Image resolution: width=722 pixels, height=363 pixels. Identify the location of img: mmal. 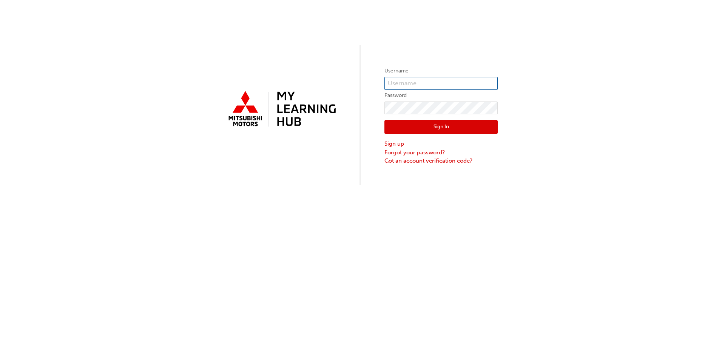
(281, 109).